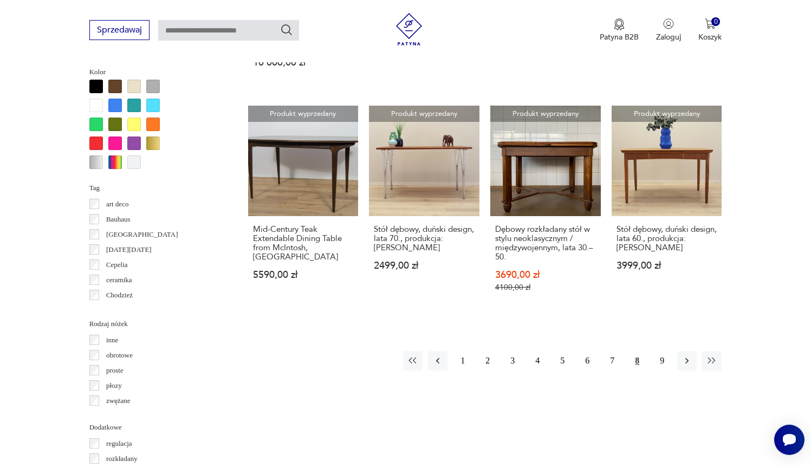 This screenshot has height=468, width=811. Describe the element at coordinates (709, 30) in the screenshot. I see `button: 0Koszyk` at that location.